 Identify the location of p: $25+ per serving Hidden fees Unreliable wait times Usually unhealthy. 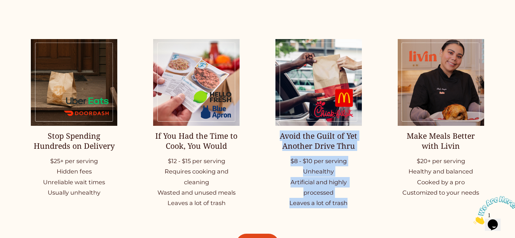
(74, 177).